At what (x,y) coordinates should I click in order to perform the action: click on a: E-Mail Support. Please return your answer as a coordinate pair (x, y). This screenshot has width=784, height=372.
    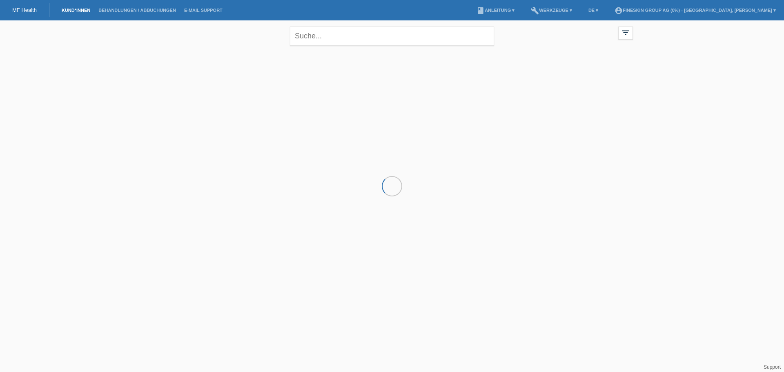
    Looking at the image, I should click on (203, 10).